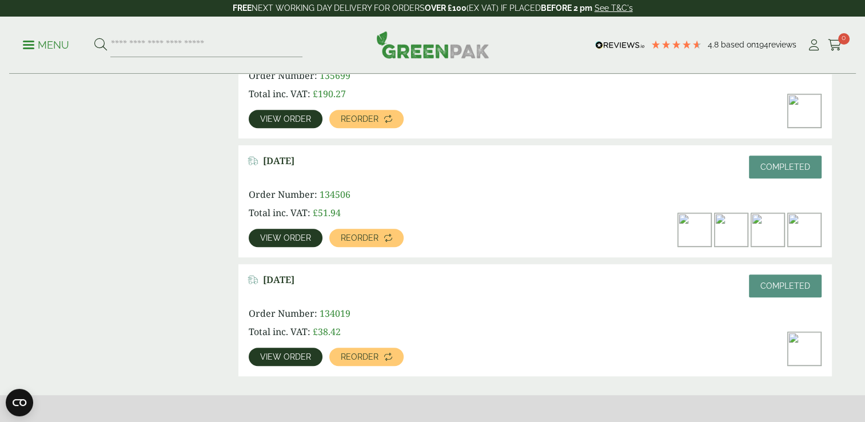  I want to click on p: Menu, so click(46, 45).